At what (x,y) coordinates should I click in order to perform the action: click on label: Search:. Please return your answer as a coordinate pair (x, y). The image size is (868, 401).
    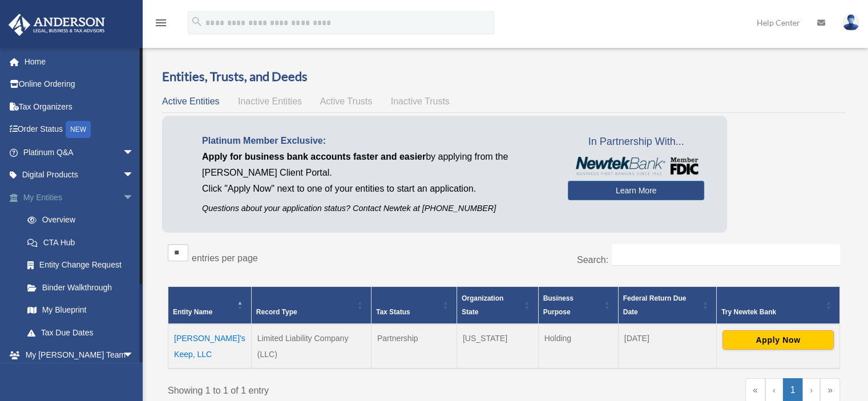
    Looking at the image, I should click on (592, 259).